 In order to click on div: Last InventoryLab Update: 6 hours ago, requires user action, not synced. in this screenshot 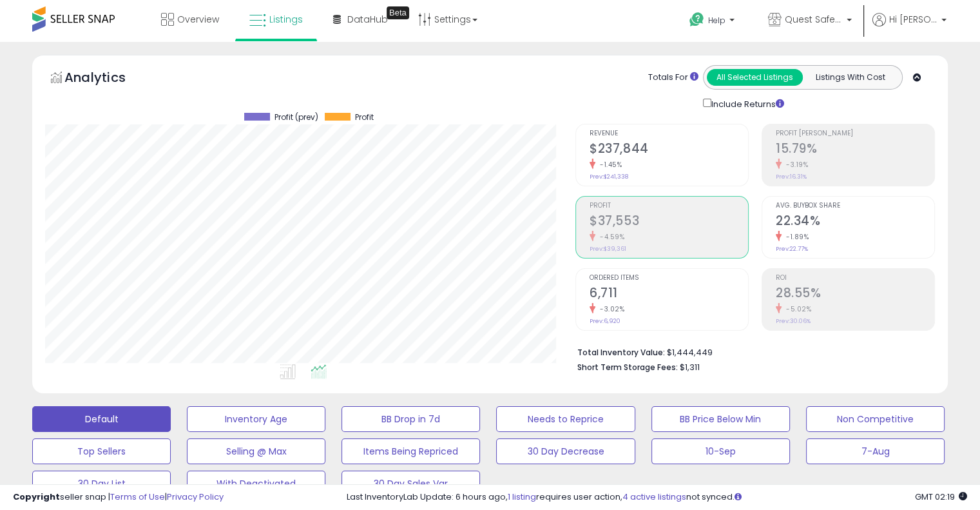, I will do `click(656, 497)`.